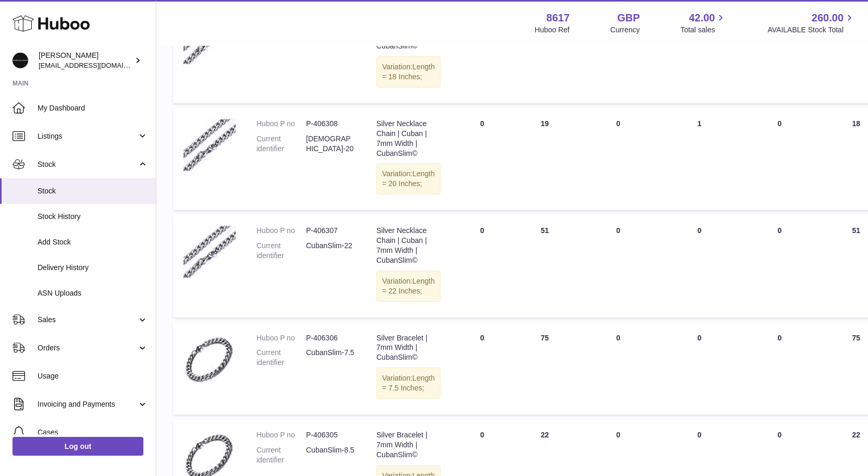  I want to click on span: 42.00, so click(702, 18).